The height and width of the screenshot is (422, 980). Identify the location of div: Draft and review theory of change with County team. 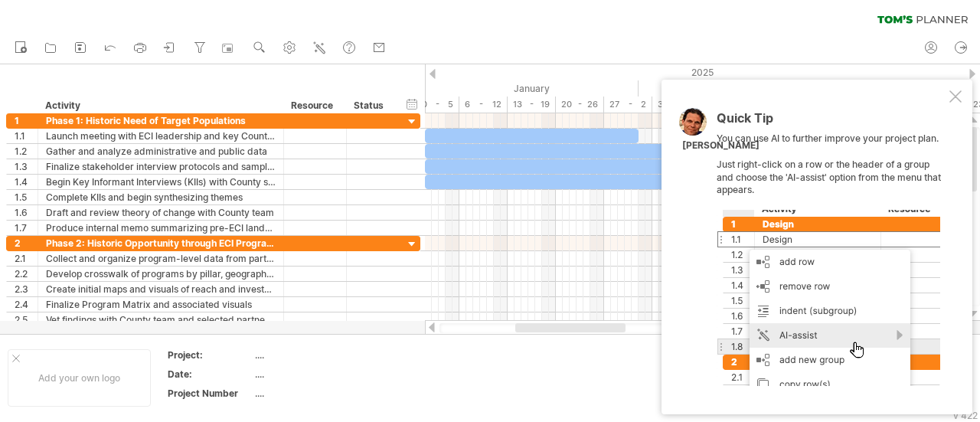
(161, 212).